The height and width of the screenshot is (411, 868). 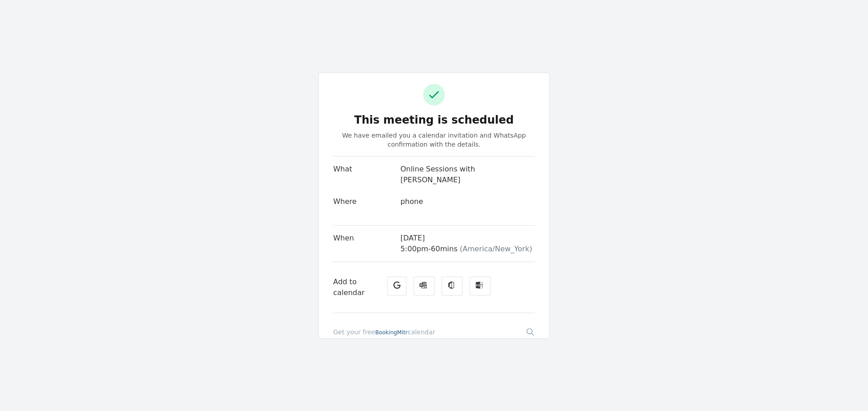 What do you see at coordinates (358, 288) in the screenshot?
I see `div: Add to calendar` at bounding box center [358, 288].